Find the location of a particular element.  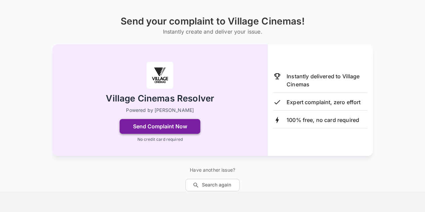

h1: Send your complaint to Village Cinemas! is located at coordinates (213, 21).